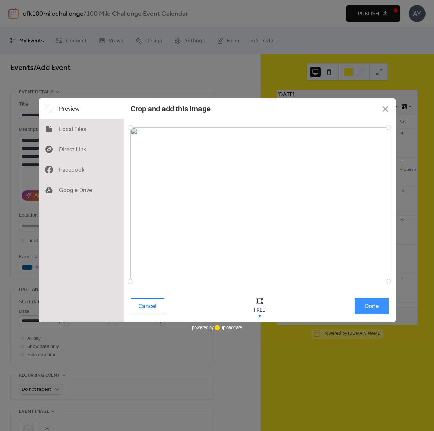 Image resolution: width=434 pixels, height=431 pixels. Describe the element at coordinates (147, 306) in the screenshot. I see `button: Cancel` at that location.